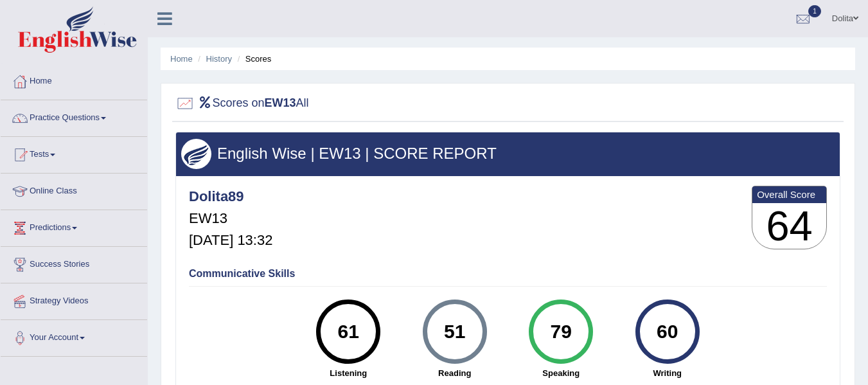  Describe the element at coordinates (455, 373) in the screenshot. I see `strong: Reading` at that location.